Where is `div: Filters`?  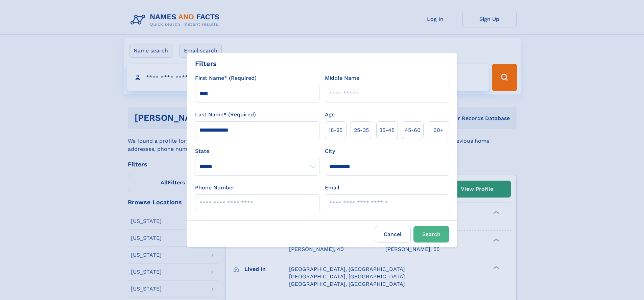
div: Filters is located at coordinates (206, 64).